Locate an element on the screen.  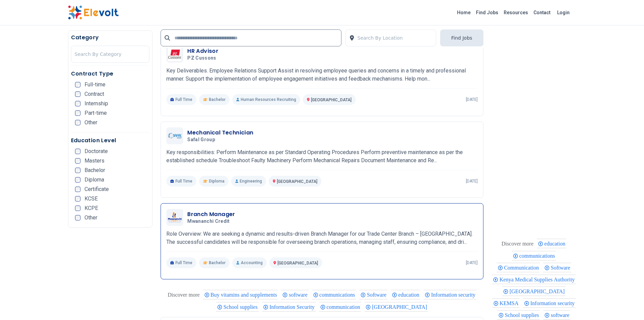
a: Login is located at coordinates (563, 12).